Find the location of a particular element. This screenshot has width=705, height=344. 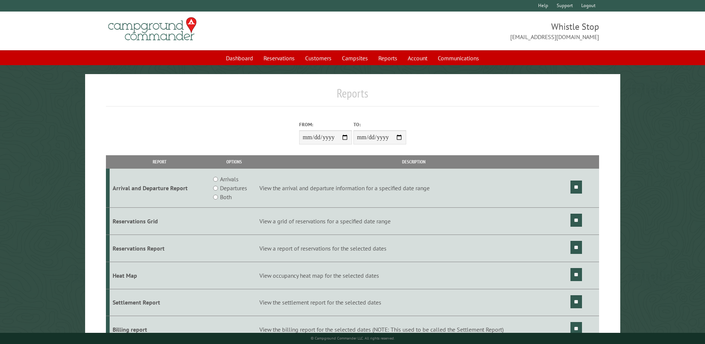

td: Arrival and Departure Report is located at coordinates (160, 188).